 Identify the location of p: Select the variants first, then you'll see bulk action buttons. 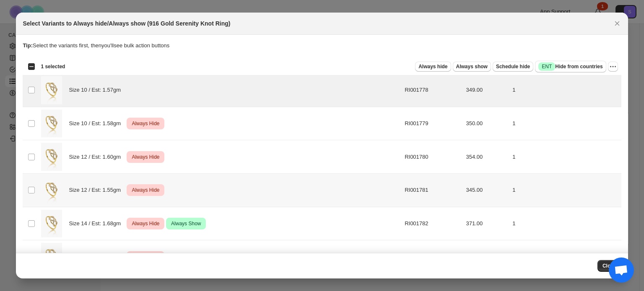
(322, 45).